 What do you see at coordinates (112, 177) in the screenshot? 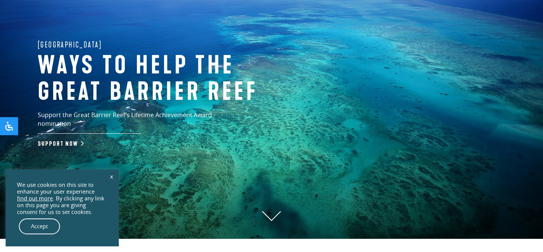
I see `a: x` at bounding box center [112, 177].